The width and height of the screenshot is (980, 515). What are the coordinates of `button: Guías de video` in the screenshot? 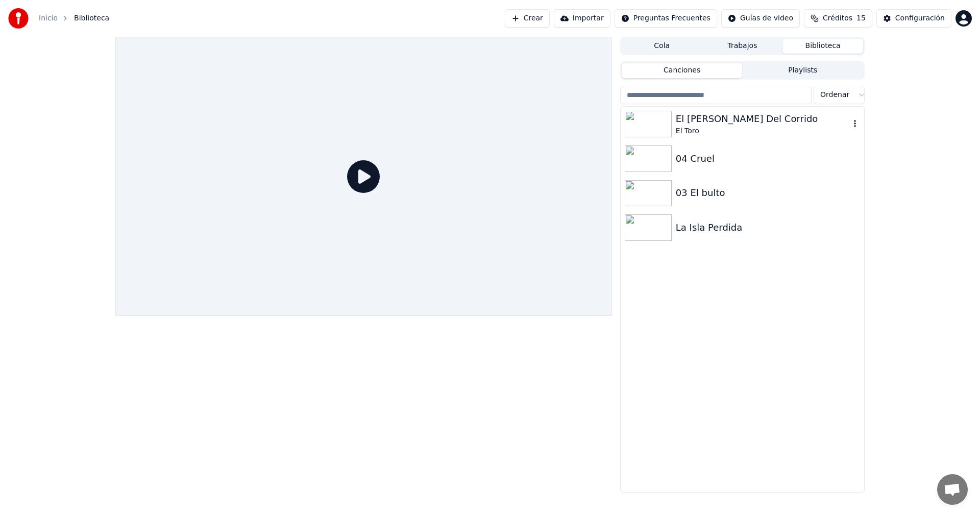 It's located at (761, 18).